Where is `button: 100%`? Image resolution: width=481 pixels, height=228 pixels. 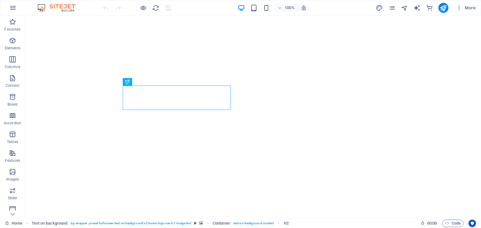 button: 100% is located at coordinates (286, 8).